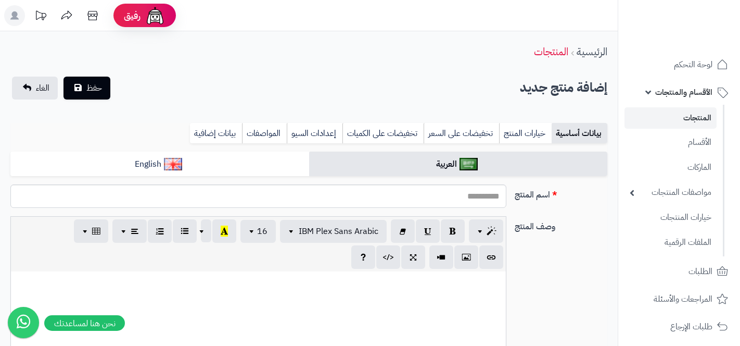 The height and width of the screenshot is (346, 740). Describe the element at coordinates (94, 88) in the screenshot. I see `span: حفظ` at that location.